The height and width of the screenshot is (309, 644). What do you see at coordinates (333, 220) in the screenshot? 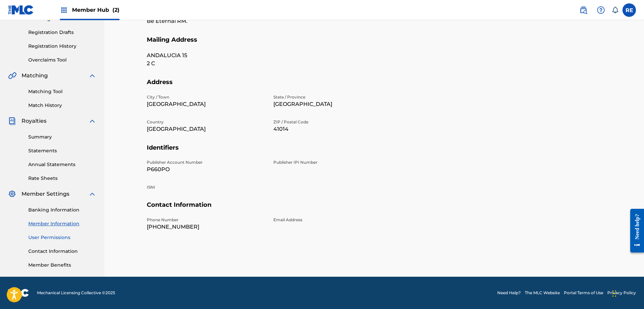
I see `p: Email Address` at bounding box center [333, 220].